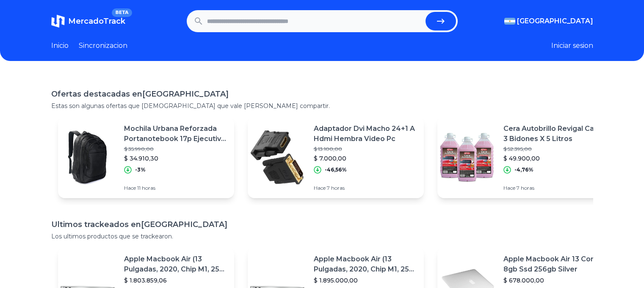  Describe the element at coordinates (322, 236) in the screenshot. I see `p: Los ultimos productos que se trackearon.` at that location.